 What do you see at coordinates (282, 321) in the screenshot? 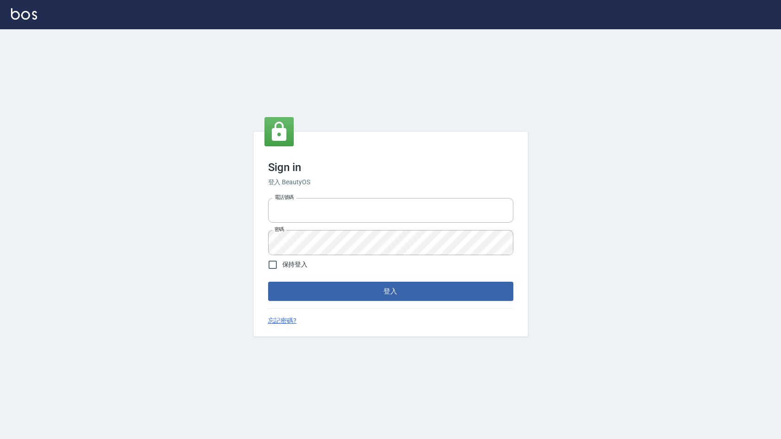
I see `a: 忘記密碼?` at bounding box center [282, 321].